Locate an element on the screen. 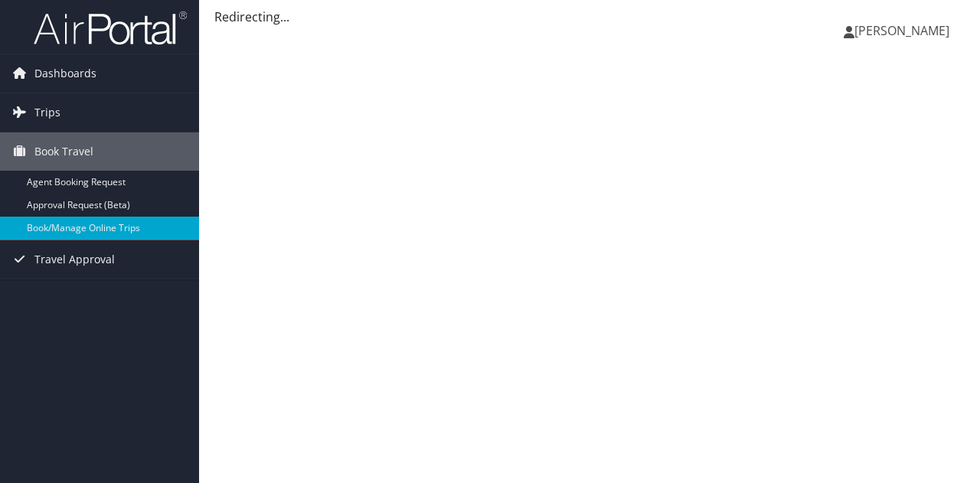 The image size is (980, 483). span: Travel Approval is located at coordinates (74, 259).